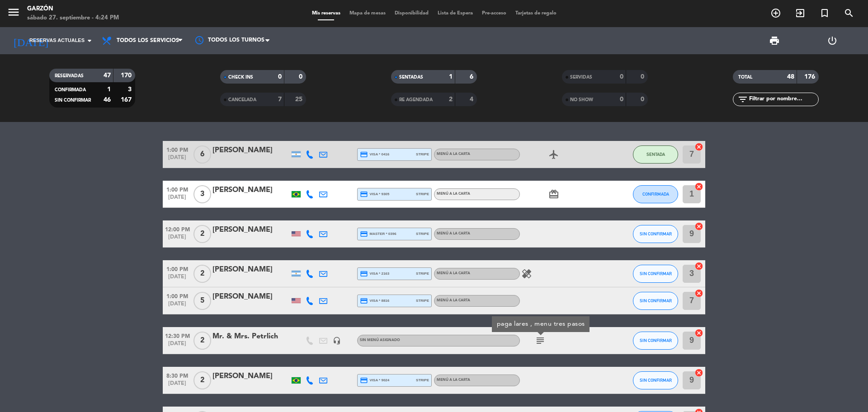  I want to click on span: visa * 9024, so click(374, 380).